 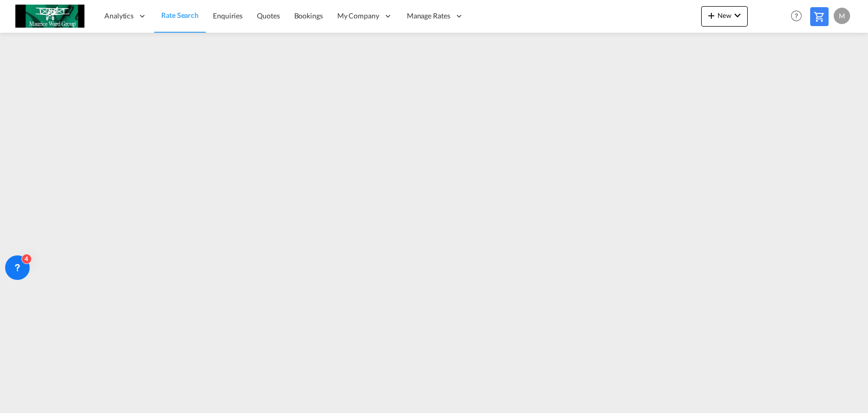 What do you see at coordinates (737, 16) in the screenshot?
I see `md-icon: icon-chevron-down` at bounding box center [737, 16].